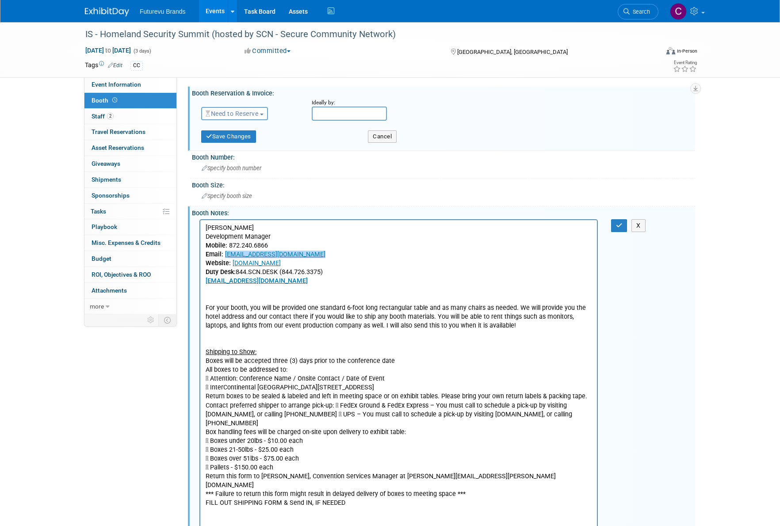 Image resolution: width=780 pixels, height=526 pixels. What do you see at coordinates (268, 51) in the screenshot?
I see `button: Committed` at bounding box center [268, 51].